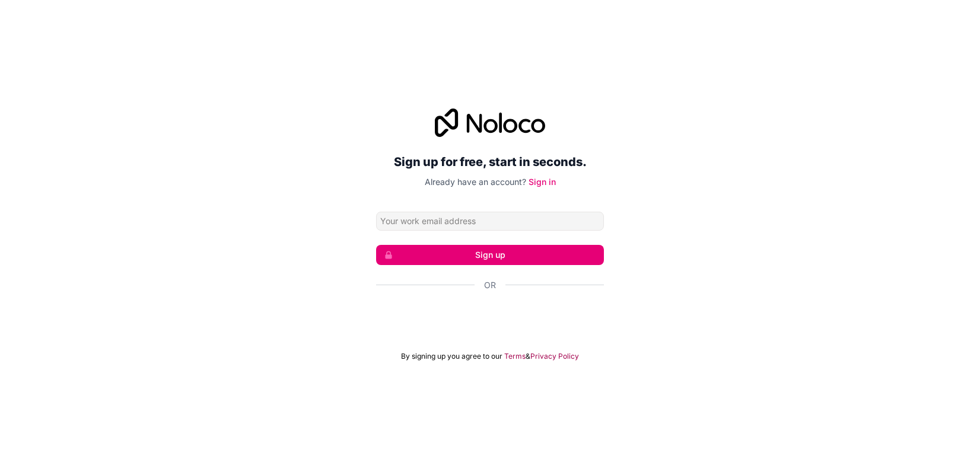 This screenshot has width=980, height=469. What do you see at coordinates (490, 286) in the screenshot?
I see `span: Or` at bounding box center [490, 286].